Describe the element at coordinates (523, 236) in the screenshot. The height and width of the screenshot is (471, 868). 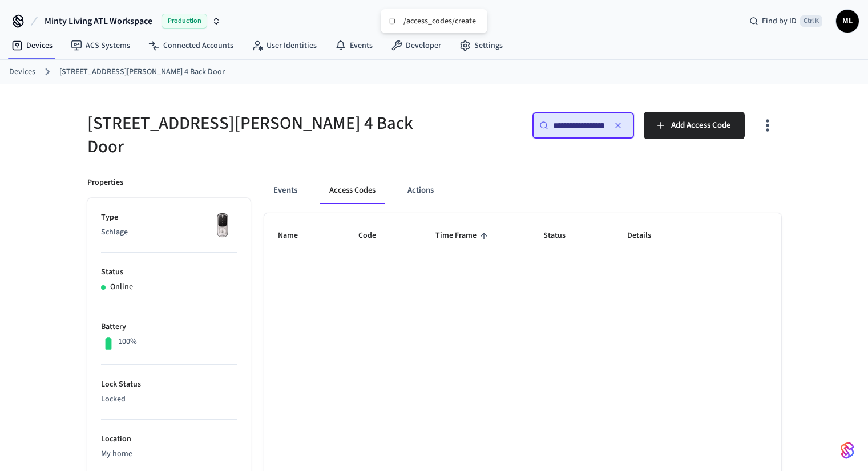
I see `table: sticky table` at that location.